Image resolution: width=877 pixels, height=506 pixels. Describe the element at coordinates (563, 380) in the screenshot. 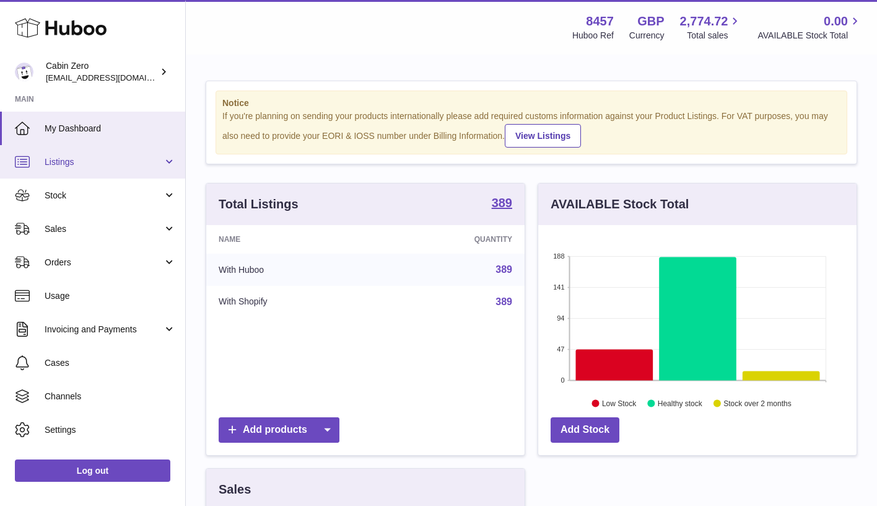

I see `text: 0` at that location.